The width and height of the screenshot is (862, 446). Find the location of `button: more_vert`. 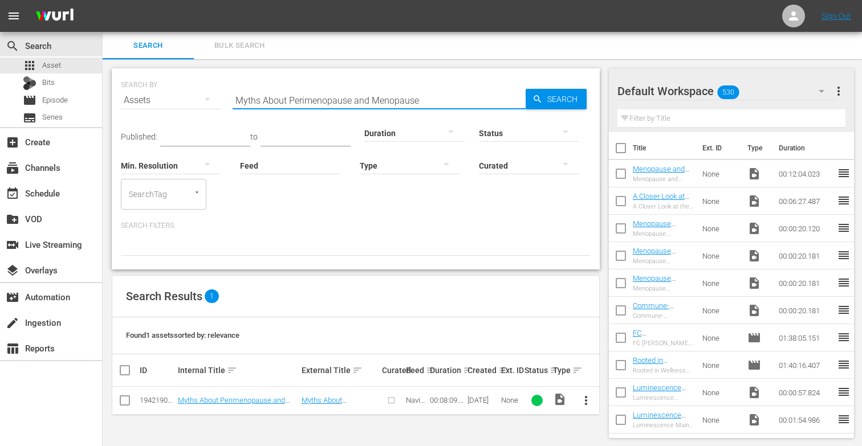

button: more_vert is located at coordinates (586, 401).